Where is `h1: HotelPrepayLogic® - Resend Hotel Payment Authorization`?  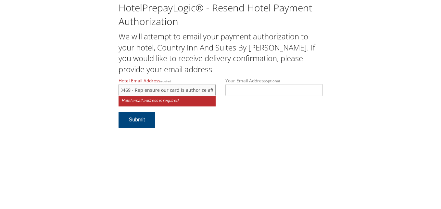
h1: HotelPrepayLogic® - Resend Hotel Payment Authorization is located at coordinates (221, 15).